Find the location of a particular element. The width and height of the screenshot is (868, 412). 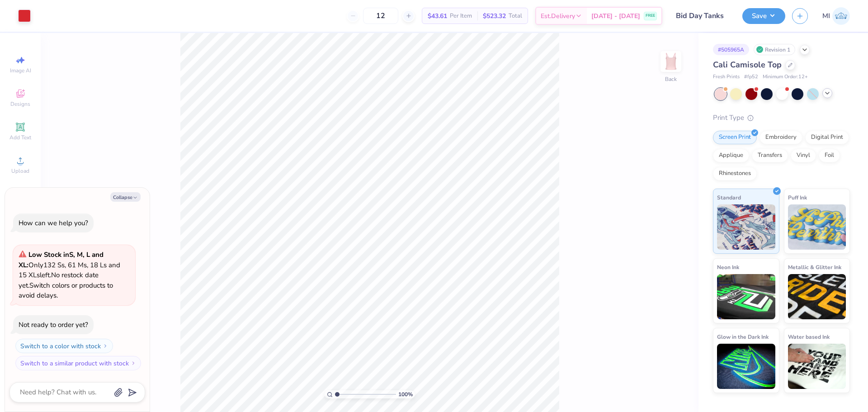

img: Water based Ink is located at coordinates (817, 366).